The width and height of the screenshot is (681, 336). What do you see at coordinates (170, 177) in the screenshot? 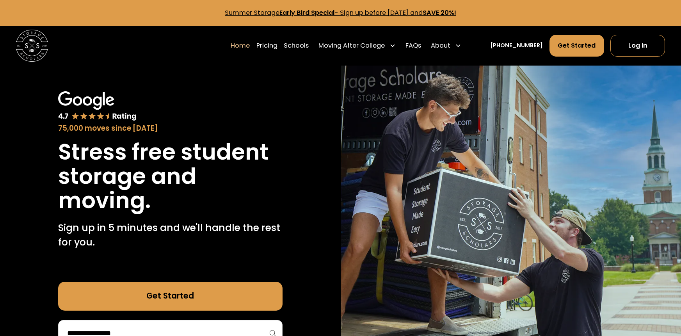
I see `h1: Stress free student storage and moving.` at bounding box center [170, 177].